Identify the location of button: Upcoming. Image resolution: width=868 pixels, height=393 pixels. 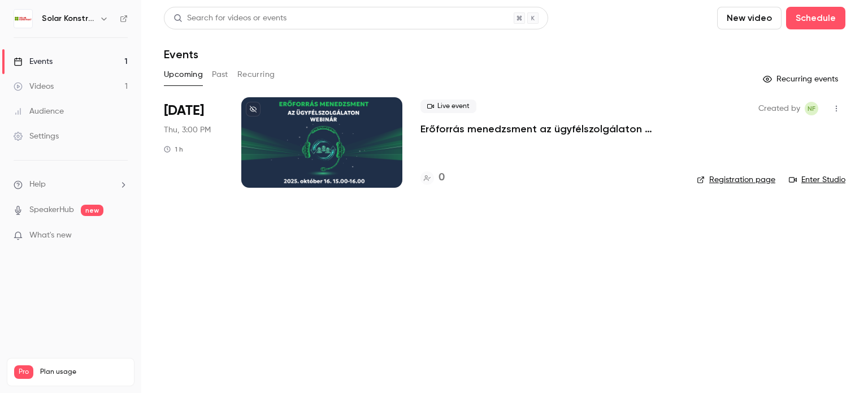
(183, 74).